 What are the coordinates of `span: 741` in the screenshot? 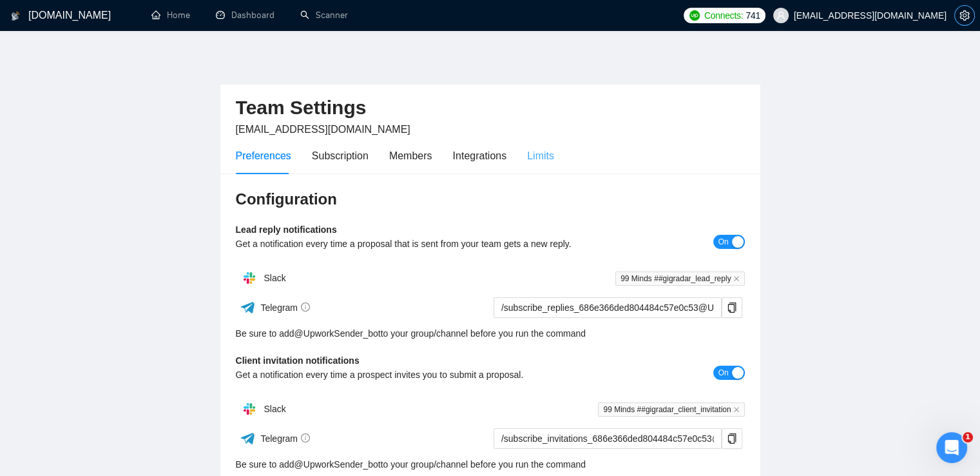 It's located at (753, 16).